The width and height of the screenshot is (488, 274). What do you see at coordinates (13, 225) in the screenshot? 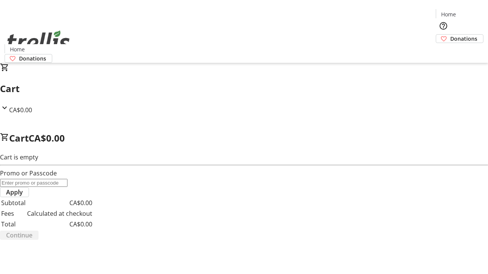
I see `td: Total` at bounding box center [13, 225].